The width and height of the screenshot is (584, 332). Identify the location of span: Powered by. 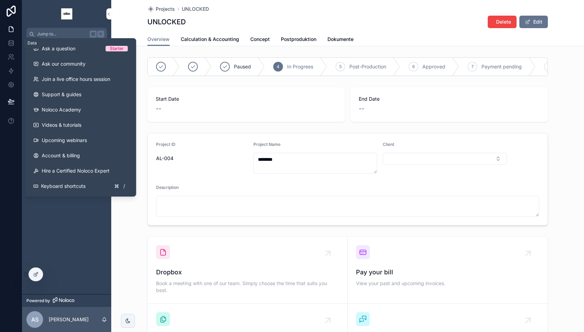
(38, 301).